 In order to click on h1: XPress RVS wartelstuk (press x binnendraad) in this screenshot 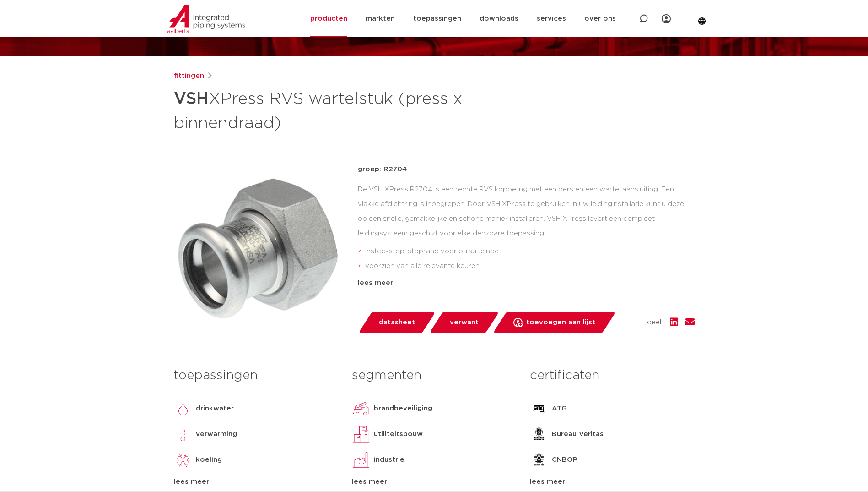, I will do `click(346, 110)`.